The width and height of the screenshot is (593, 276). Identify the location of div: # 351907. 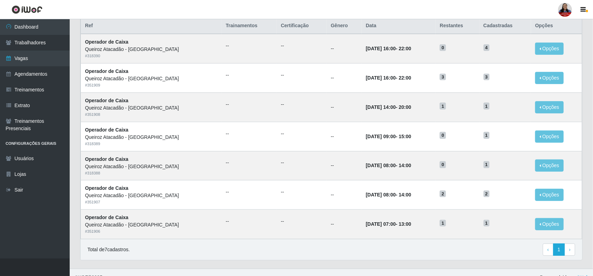
(151, 202).